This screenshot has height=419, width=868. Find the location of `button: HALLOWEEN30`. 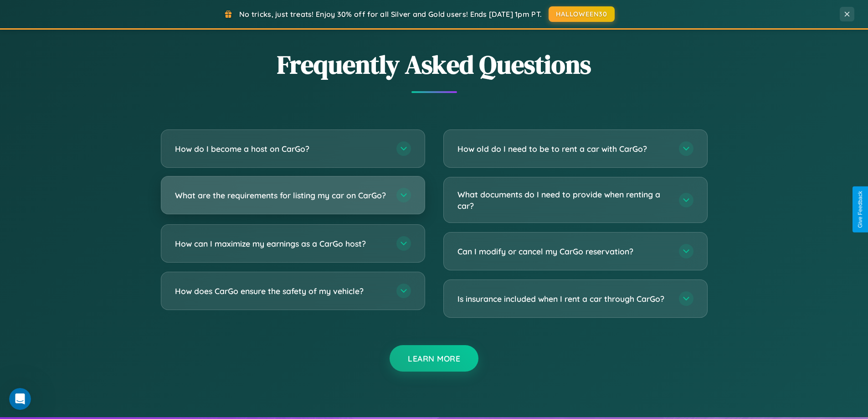

button: HALLOWEEN30 is located at coordinates (581, 14).